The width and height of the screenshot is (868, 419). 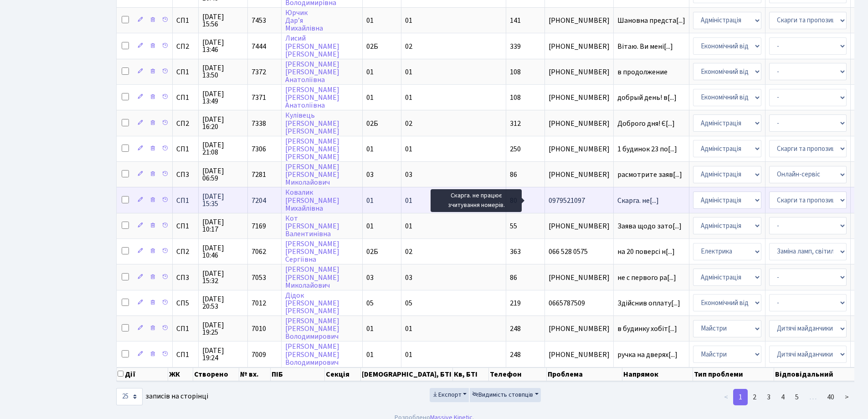 I want to click on span: Видимість стовпців, so click(x=502, y=395).